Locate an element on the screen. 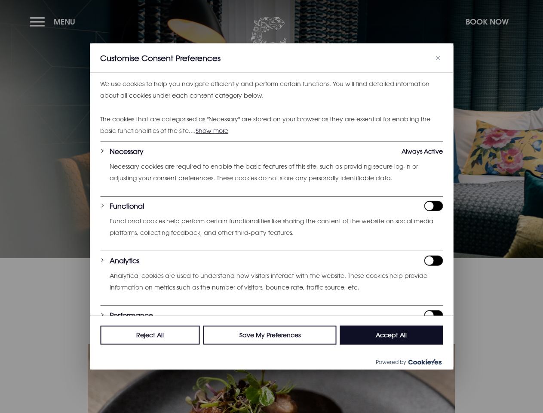  input: Enable Analytics is located at coordinates (433, 261).